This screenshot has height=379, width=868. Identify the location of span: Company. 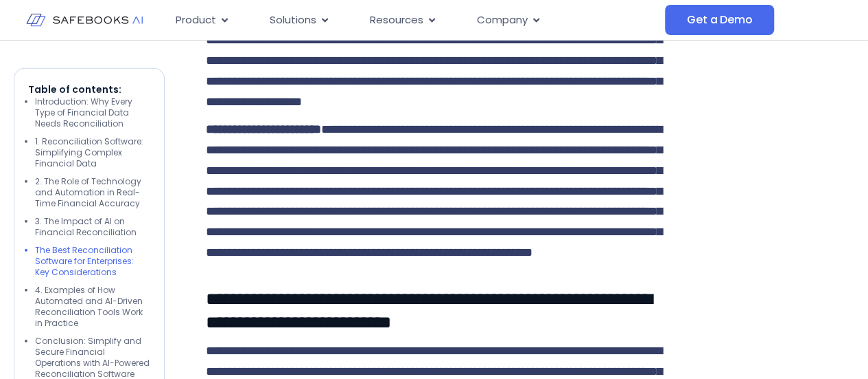
(503, 20).